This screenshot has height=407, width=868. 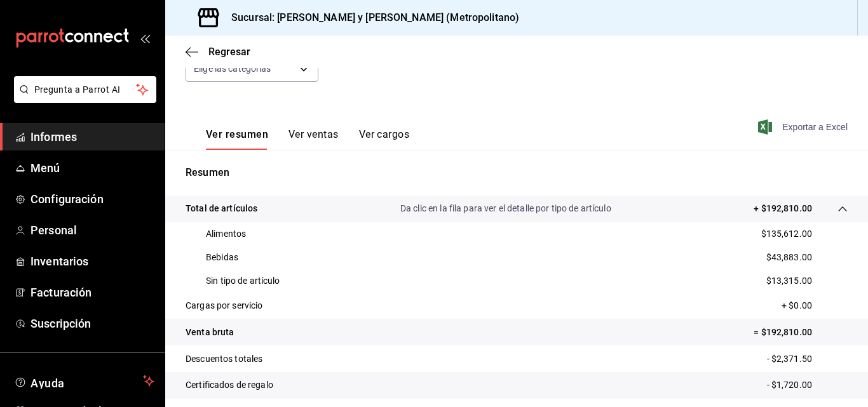 I want to click on font: Sin tipo de artículo, so click(x=243, y=281).